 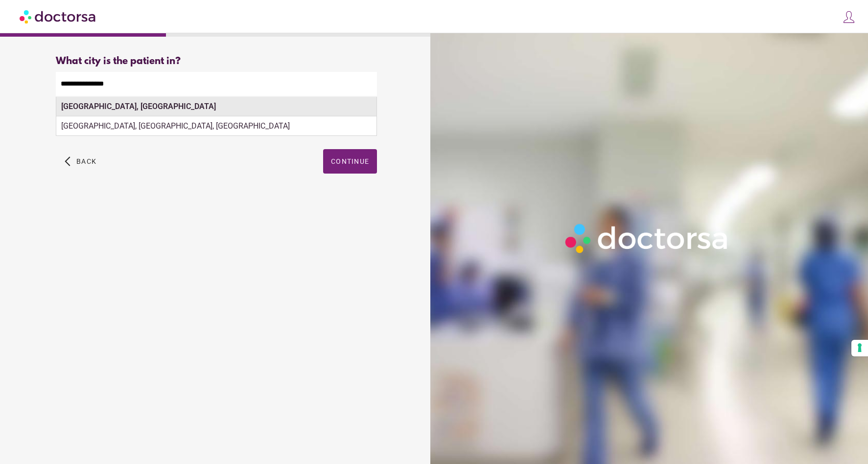 What do you see at coordinates (647, 238) in the screenshot?
I see `img: Logo-Doctorsa-trans-White-partial-flat.png` at bounding box center [647, 238].